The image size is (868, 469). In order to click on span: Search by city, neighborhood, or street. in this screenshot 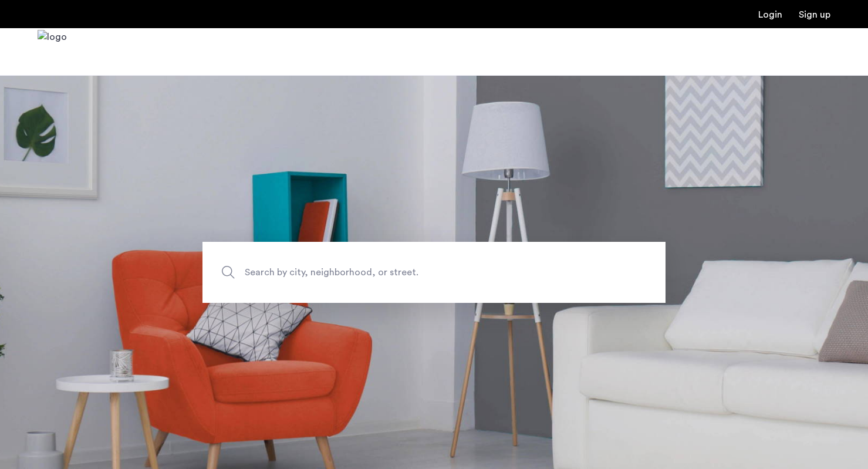, I will do `click(406, 272)`.